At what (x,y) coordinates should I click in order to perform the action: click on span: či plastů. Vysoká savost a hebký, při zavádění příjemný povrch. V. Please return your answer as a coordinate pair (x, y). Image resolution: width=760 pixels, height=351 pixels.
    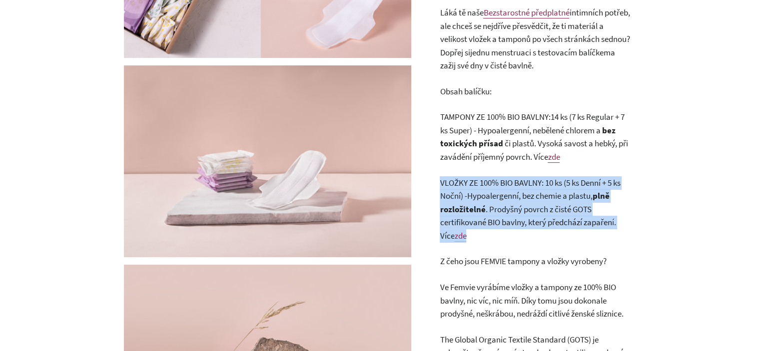
    Looking at the image, I should click on (534, 150).